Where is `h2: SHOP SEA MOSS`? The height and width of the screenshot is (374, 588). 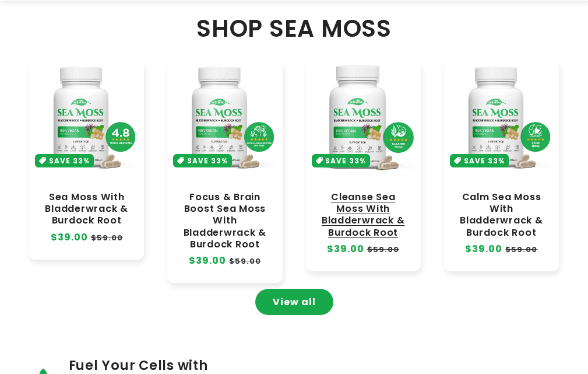
h2: SHOP SEA MOSS is located at coordinates (294, 28).